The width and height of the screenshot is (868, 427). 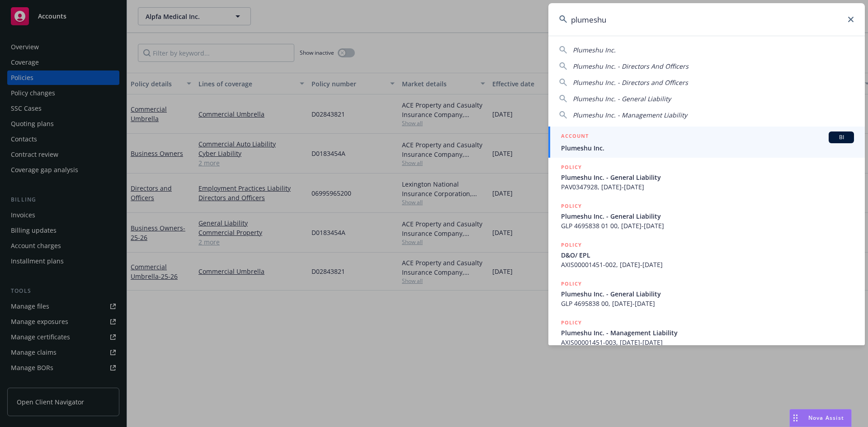 I want to click on a: ACCOUNTBIPlumeshu Inc., so click(x=706, y=142).